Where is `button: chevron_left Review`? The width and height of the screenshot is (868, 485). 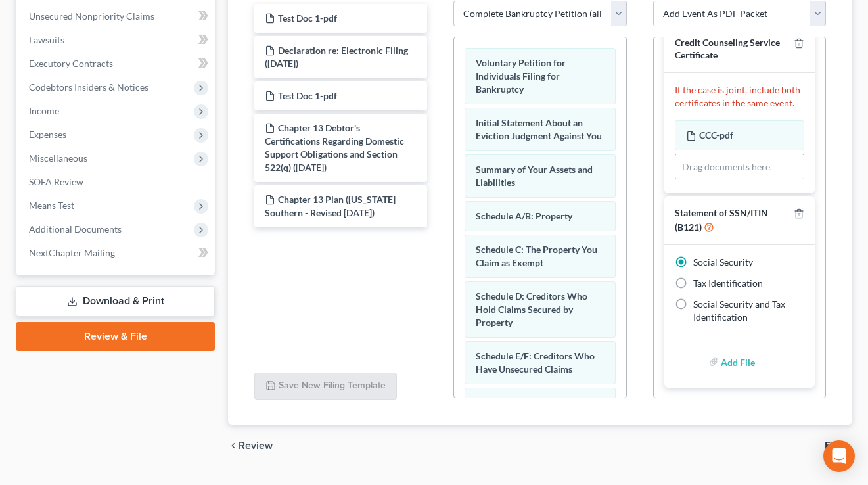
button: chevron_left Review is located at coordinates (257, 445).